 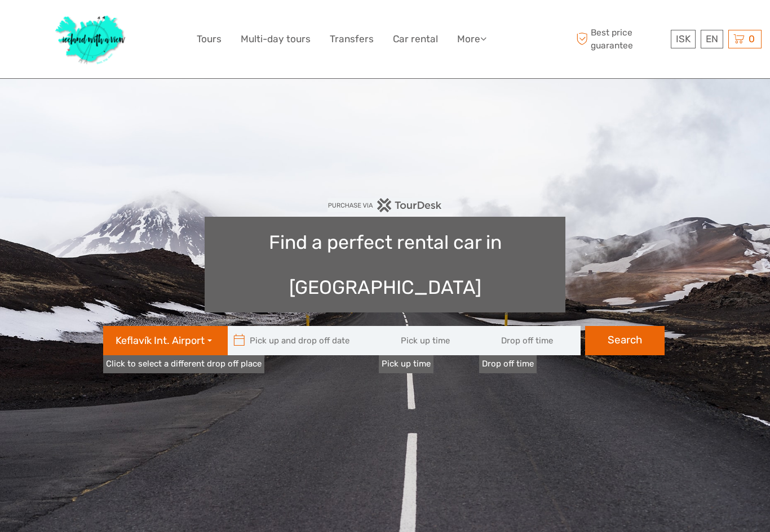 I want to click on a: Tours, so click(x=209, y=39).